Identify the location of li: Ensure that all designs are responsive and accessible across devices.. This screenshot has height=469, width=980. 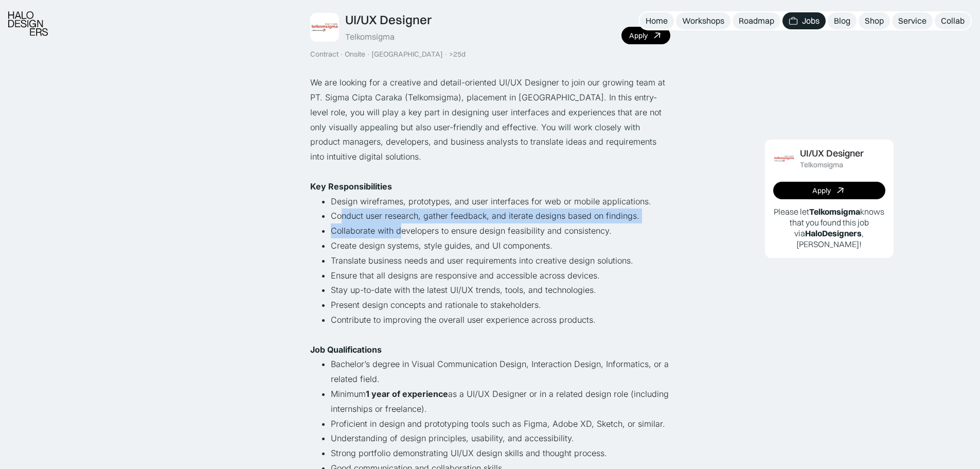
(500, 275).